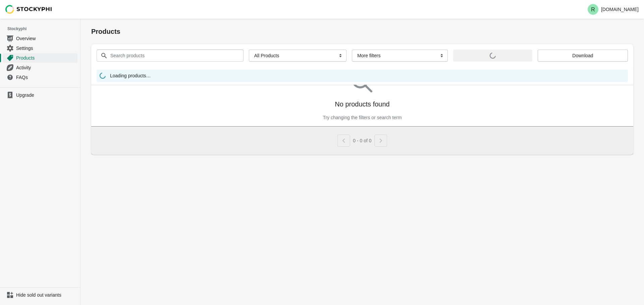 The width and height of the screenshot is (644, 305). What do you see at coordinates (40, 95) in the screenshot?
I see `a: Upgrade` at bounding box center [40, 95].